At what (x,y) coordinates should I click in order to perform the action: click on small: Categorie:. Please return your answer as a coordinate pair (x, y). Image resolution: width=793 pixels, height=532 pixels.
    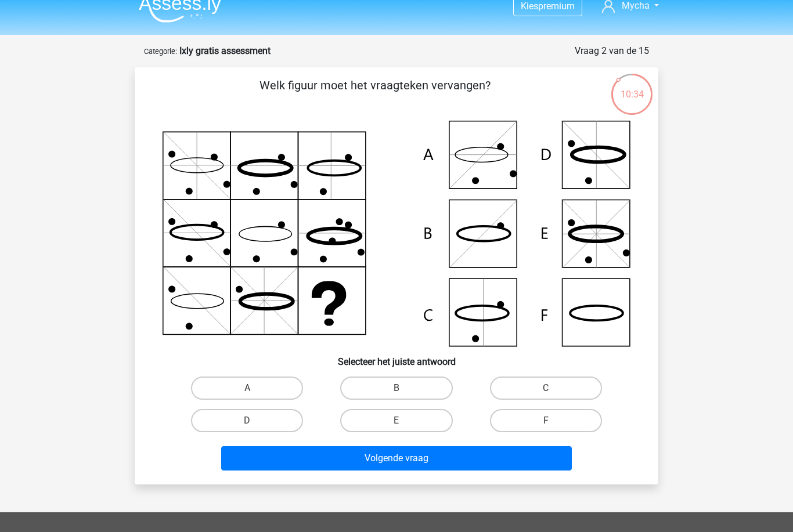
    Looking at the image, I should click on (161, 51).